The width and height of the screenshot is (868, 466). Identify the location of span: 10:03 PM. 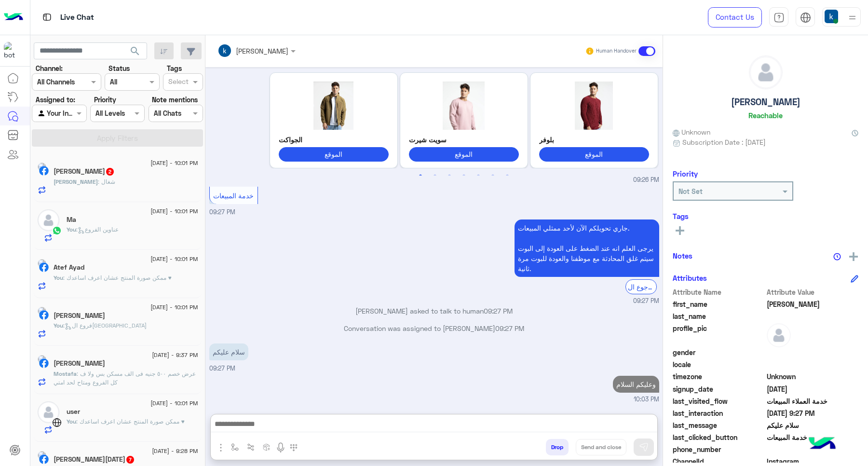
(646, 399).